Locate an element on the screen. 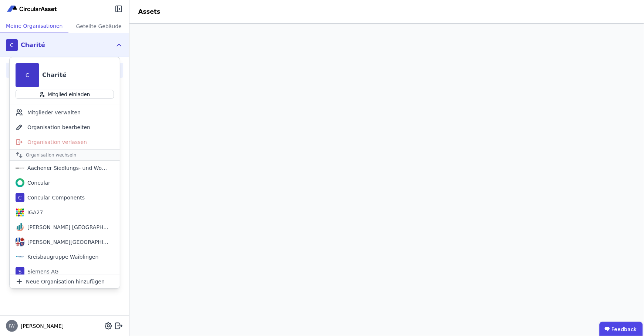 The image size is (644, 336). div: Concular is located at coordinates (37, 183).